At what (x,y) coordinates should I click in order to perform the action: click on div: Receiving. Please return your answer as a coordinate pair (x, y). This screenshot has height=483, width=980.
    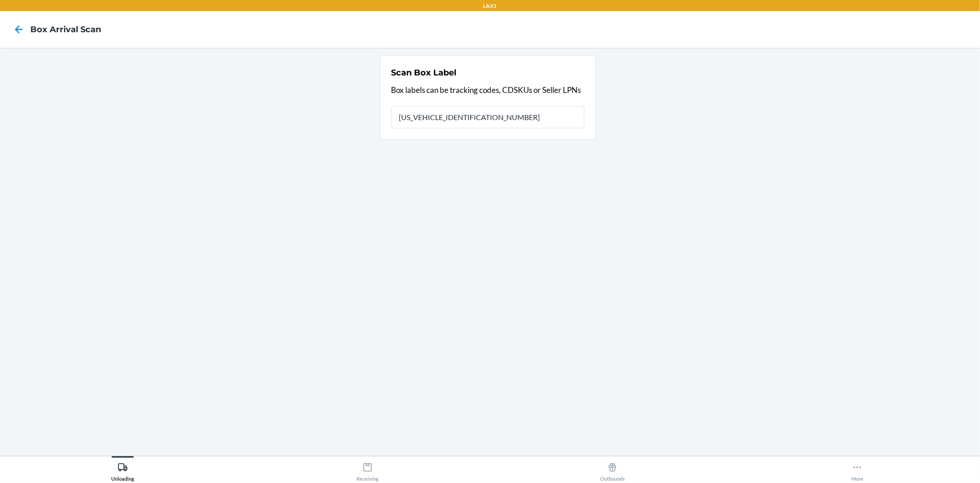
    Looking at the image, I should click on (368, 469).